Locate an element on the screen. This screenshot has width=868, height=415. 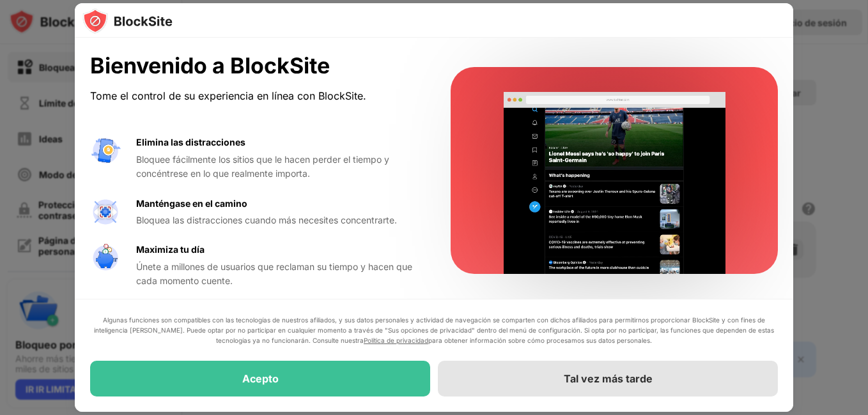
img: value-safe-time.svg is located at coordinates (105, 258).